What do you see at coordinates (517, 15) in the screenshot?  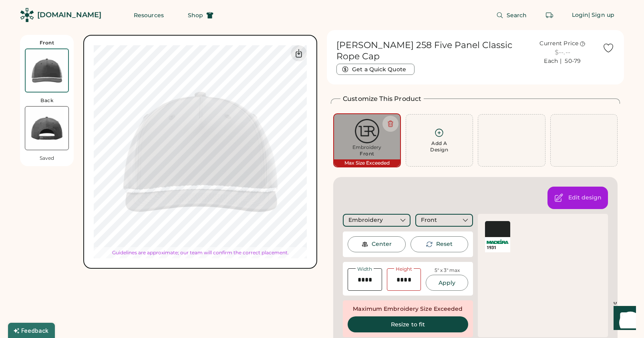 I see `span: Search` at bounding box center [517, 15].